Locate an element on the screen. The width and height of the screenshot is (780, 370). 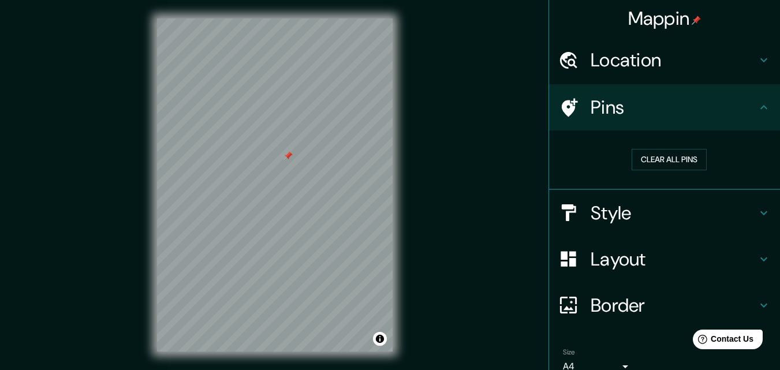
h4: Border is located at coordinates (673, 305).